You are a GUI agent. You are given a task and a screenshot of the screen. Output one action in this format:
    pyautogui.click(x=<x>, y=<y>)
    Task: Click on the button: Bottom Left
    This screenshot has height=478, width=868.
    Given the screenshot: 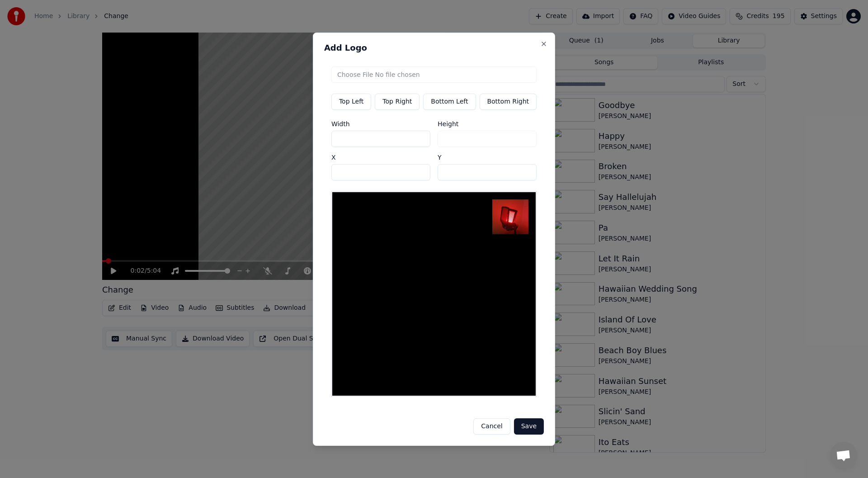 What is the action you would take?
    pyautogui.click(x=449, y=101)
    